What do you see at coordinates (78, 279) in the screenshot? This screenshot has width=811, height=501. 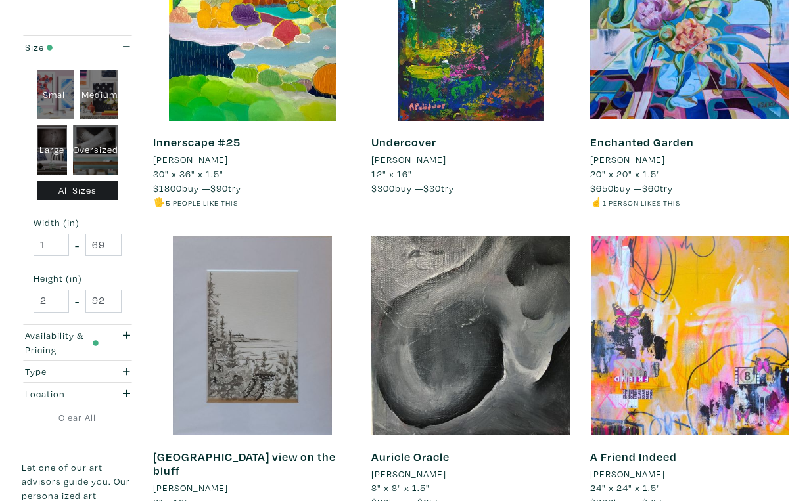 I see `small: Height (in)` at bounding box center [78, 279].